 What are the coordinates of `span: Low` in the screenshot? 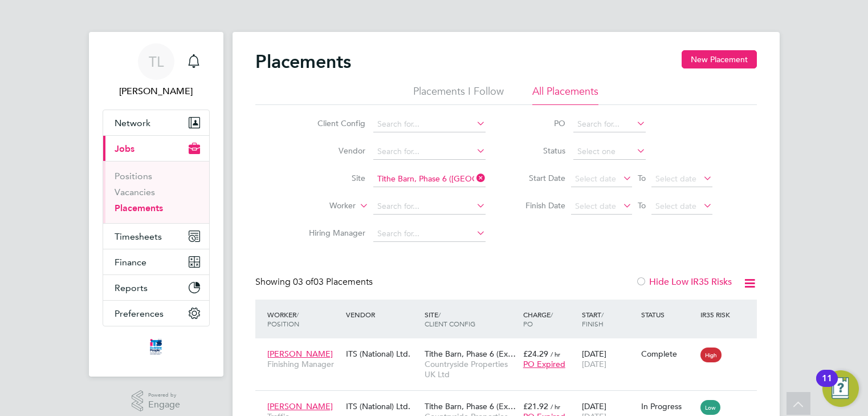 It's located at (710, 407).